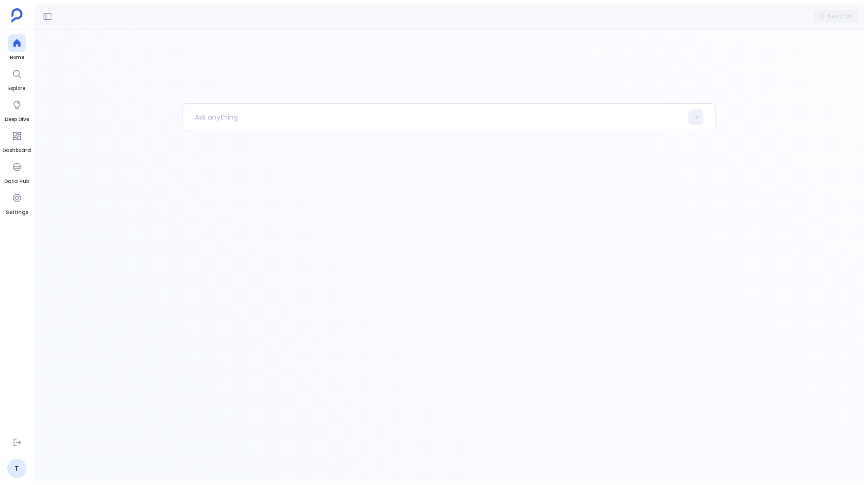  What do you see at coordinates (17, 120) in the screenshot?
I see `span: Deep Dive` at bounding box center [17, 120].